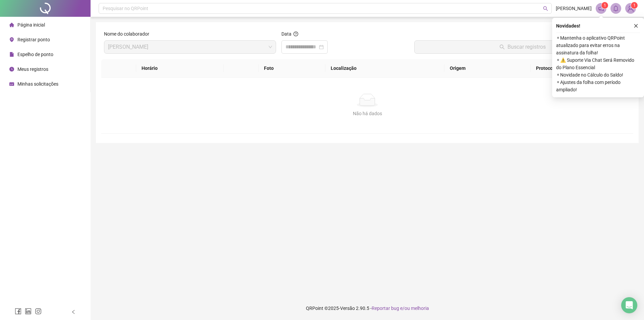 The image size is (644, 320). Describe the element at coordinates (12, 84) in the screenshot. I see `span: schedule` at that location.